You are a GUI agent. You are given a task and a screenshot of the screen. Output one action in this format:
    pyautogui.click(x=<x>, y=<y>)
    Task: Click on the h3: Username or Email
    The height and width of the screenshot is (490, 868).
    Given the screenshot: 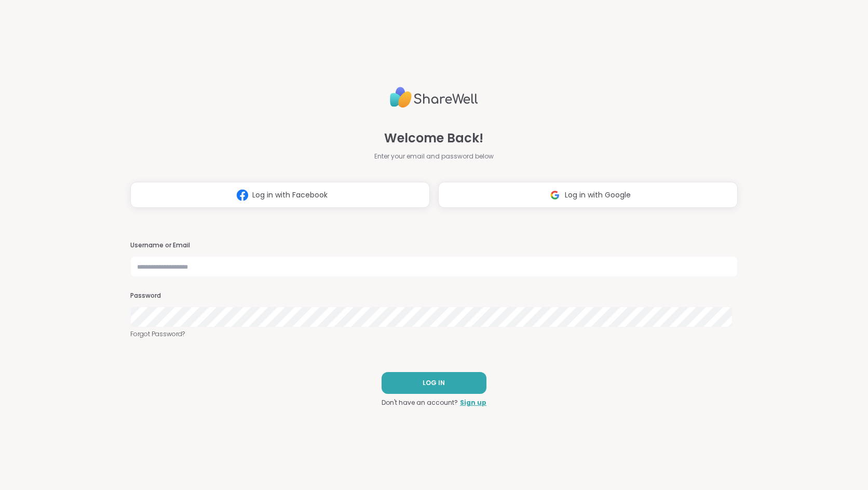 What is the action you would take?
    pyautogui.click(x=434, y=245)
    